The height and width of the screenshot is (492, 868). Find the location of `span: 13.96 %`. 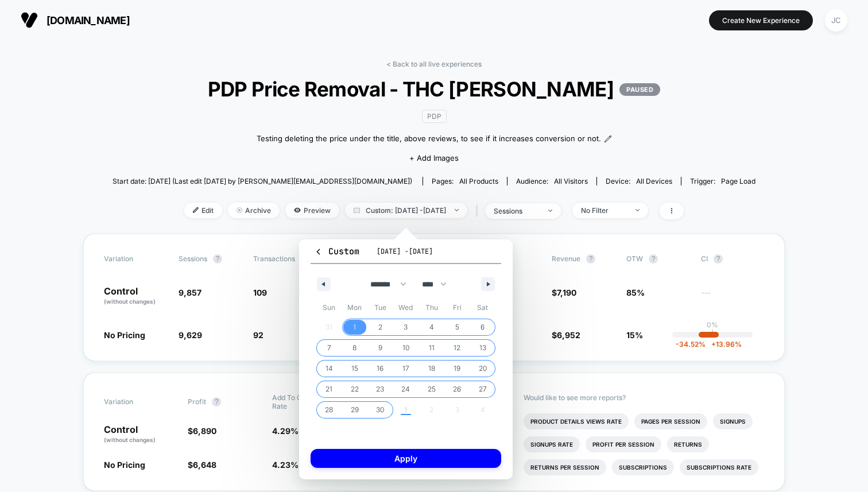

span: 13.96 % is located at coordinates (723, 344).